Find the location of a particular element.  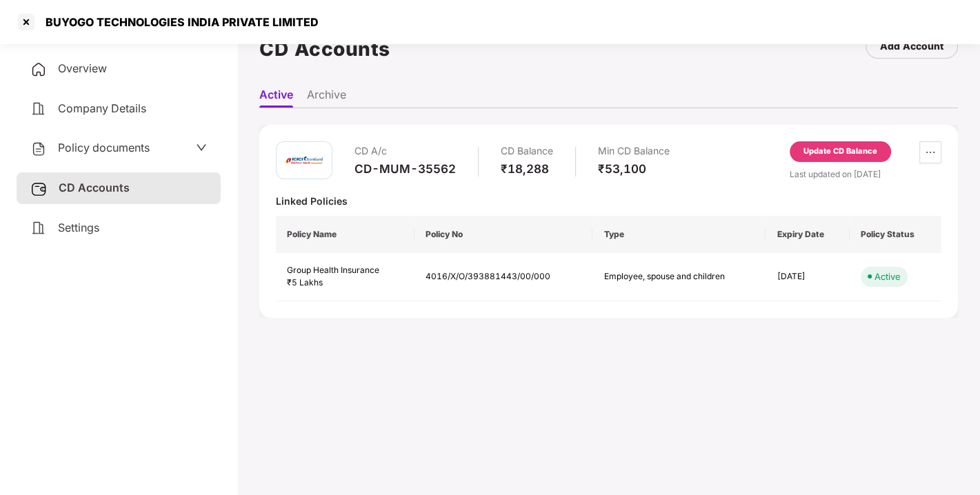

span: Policy documents is located at coordinates (104, 148).